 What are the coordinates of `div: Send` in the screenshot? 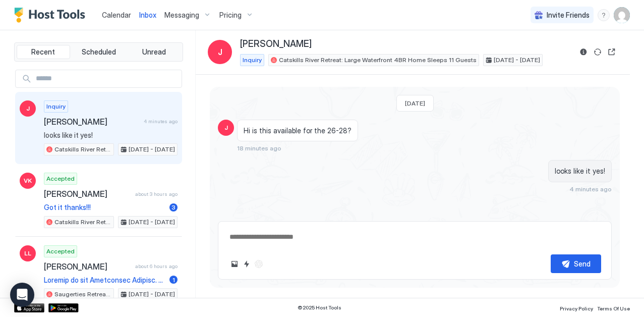 It's located at (582, 263).